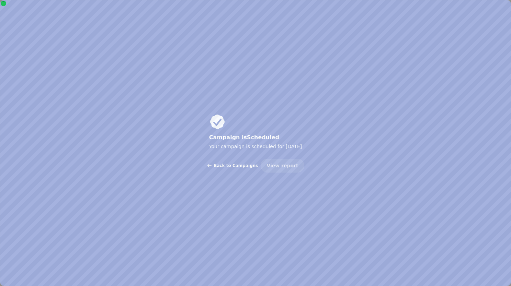 This screenshot has height=286, width=511. What do you see at coordinates (282, 166) in the screenshot?
I see `button: View report` at bounding box center [282, 166].